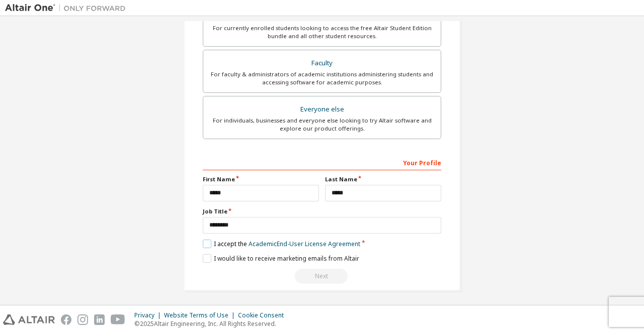 Image resolution: width=644 pixels, height=334 pixels. What do you see at coordinates (322, 109) in the screenshot?
I see `div: Everyone else` at bounding box center [322, 109].